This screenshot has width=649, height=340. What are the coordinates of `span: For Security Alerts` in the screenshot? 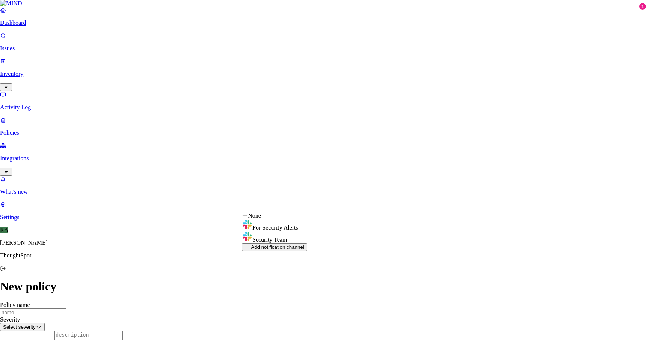 It's located at (275, 228).